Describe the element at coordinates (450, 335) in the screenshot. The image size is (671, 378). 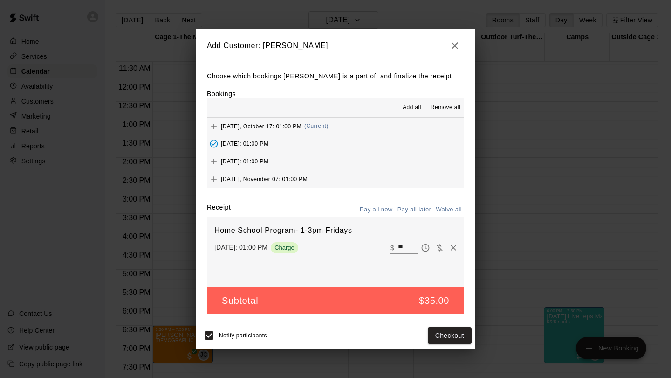
I see `button: Checkout` at that location.